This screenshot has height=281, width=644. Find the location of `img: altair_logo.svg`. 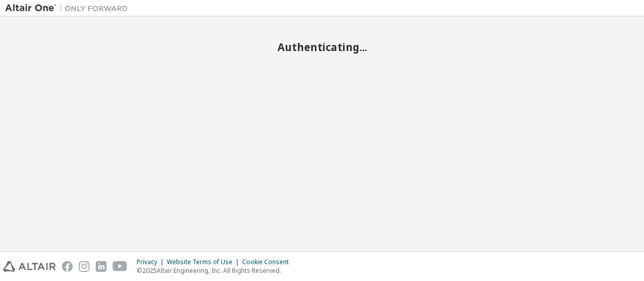

img: altair_logo.svg is located at coordinates (29, 266).